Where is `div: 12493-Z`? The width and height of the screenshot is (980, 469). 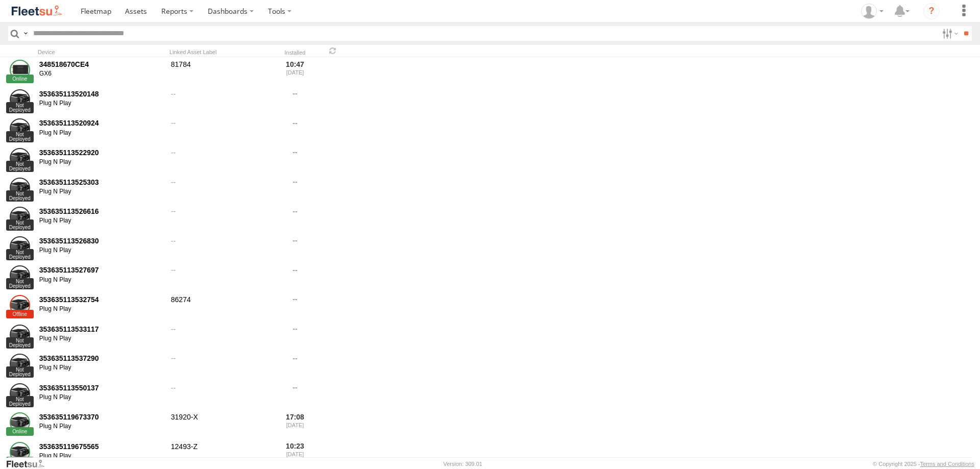
div: 12493-Z is located at coordinates (221, 454).